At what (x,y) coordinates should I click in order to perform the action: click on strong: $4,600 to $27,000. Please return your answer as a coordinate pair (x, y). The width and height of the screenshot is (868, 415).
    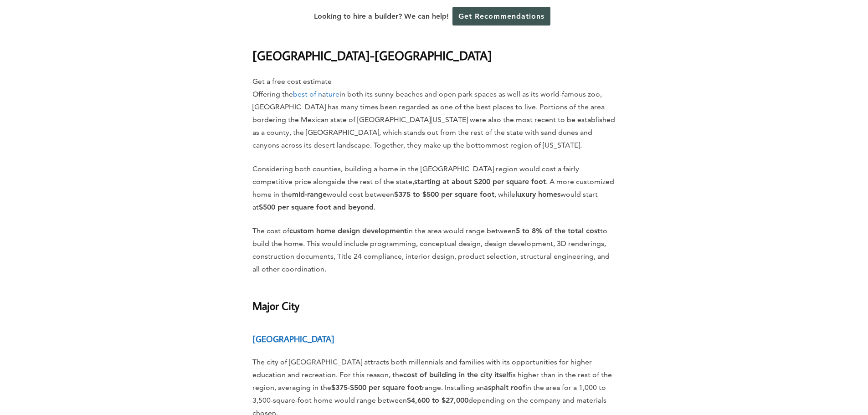
    Looking at the image, I should click on (437, 400).